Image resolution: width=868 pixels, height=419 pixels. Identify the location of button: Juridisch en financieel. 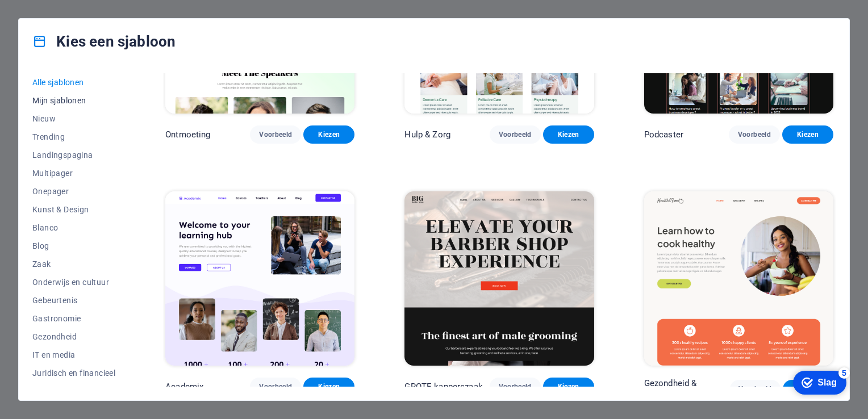
(74, 373).